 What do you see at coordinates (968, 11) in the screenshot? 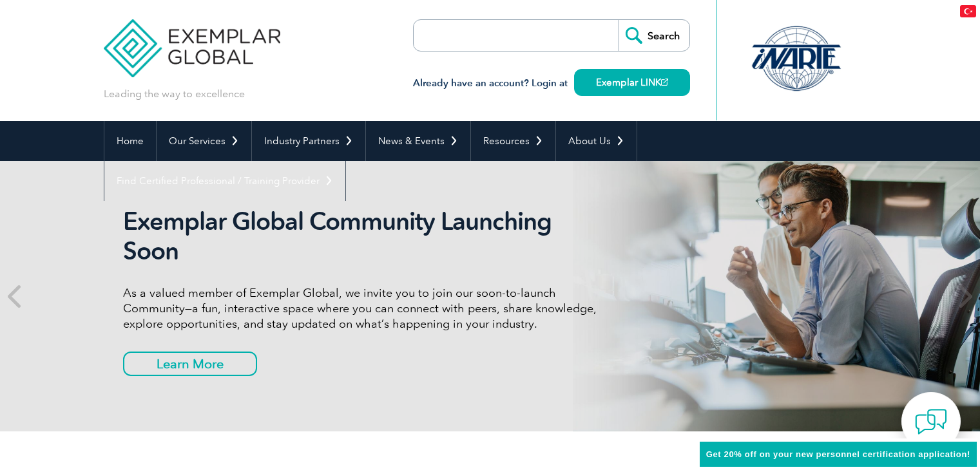
I see `img: tr` at bounding box center [968, 11].